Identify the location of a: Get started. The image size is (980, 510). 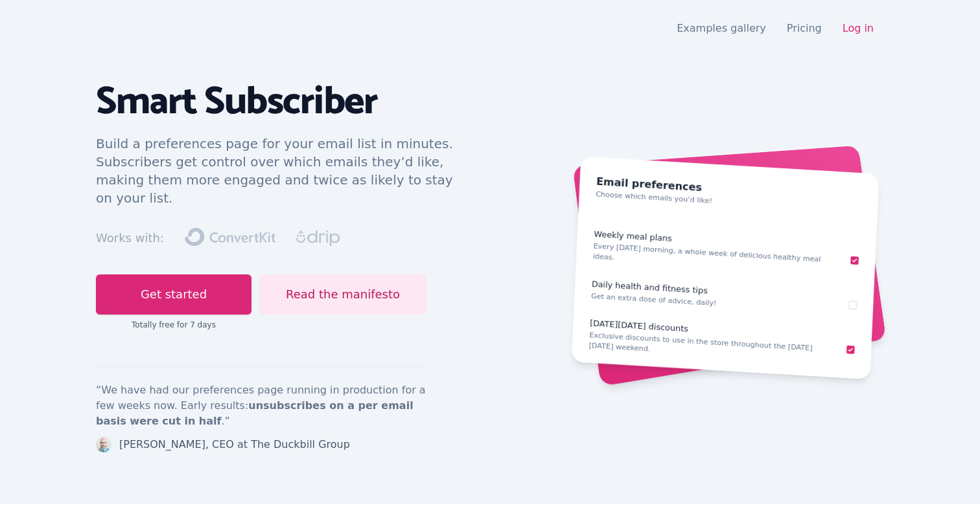
(174, 295).